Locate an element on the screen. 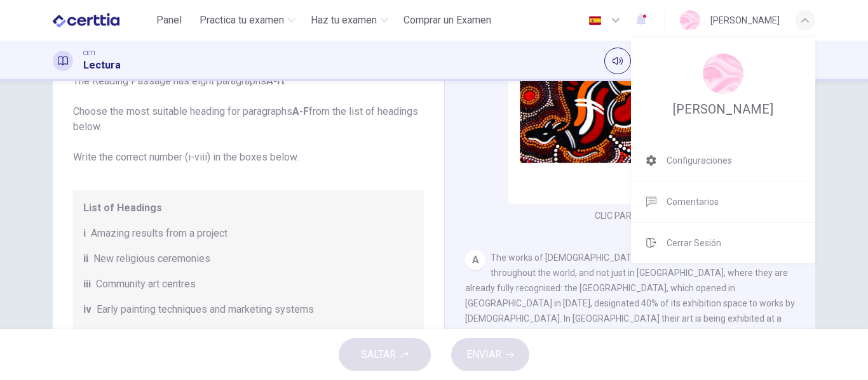 The width and height of the screenshot is (868, 380). img: Profile picture is located at coordinates (723, 73).